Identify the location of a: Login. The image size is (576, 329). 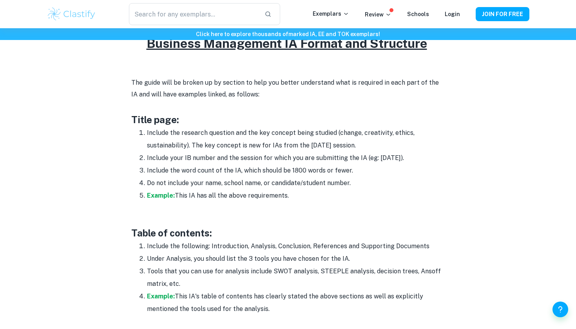
(452, 14).